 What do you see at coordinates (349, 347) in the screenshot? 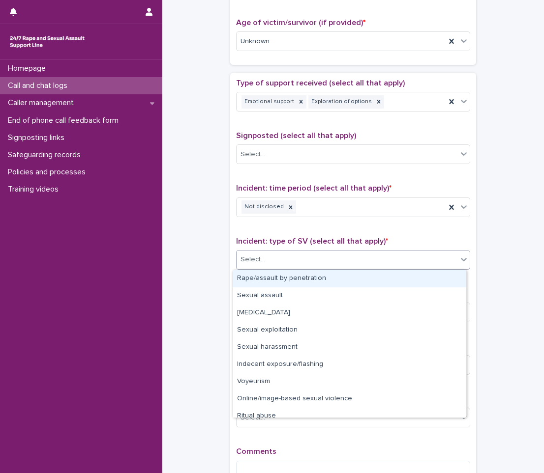
I see `div: Sexual harassment` at bounding box center [349, 347].